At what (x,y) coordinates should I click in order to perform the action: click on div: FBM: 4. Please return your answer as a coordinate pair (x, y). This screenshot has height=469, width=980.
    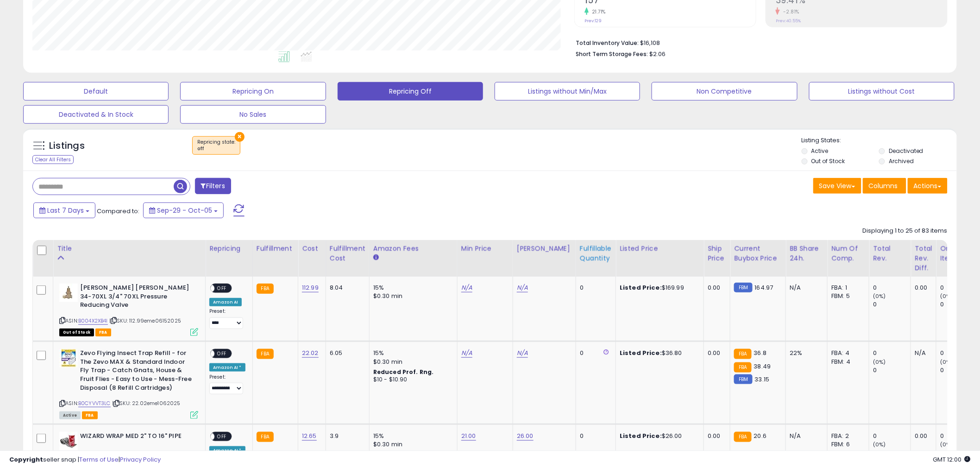
    Looking at the image, I should click on (847, 362).